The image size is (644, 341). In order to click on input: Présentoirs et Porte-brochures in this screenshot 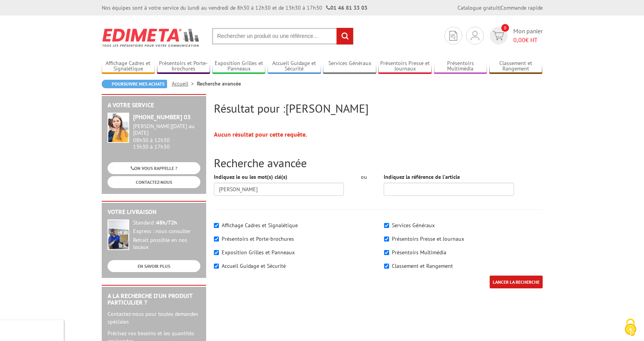, I will do `click(216, 238)`.